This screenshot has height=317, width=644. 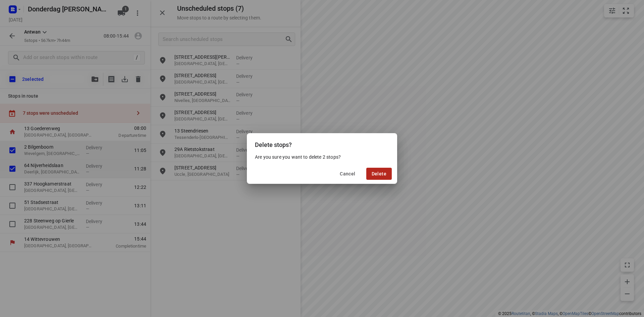 I want to click on div: Delete stops?, so click(x=322, y=143).